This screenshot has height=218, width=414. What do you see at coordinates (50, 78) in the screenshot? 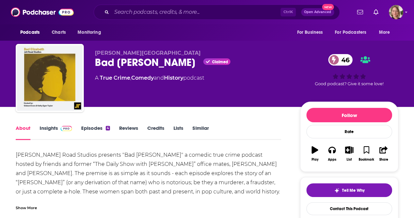
I see `img: Bad Elizabeth` at bounding box center [50, 78].